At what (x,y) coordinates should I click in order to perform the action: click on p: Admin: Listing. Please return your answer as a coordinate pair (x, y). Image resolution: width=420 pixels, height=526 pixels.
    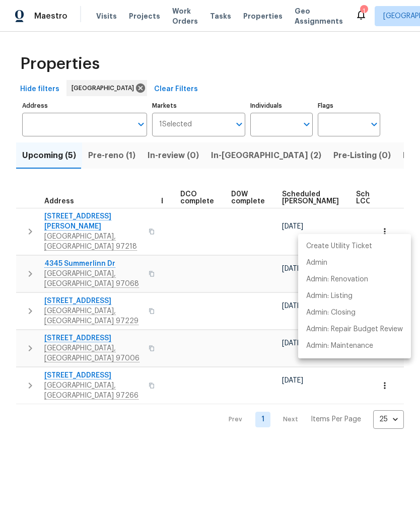
    Looking at the image, I should click on (329, 296).